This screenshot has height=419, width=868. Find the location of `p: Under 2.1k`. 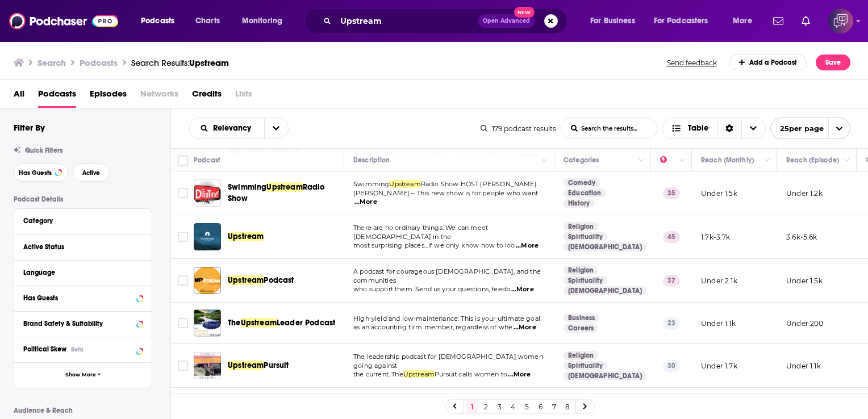

p: Under 2.1k is located at coordinates (719, 280).